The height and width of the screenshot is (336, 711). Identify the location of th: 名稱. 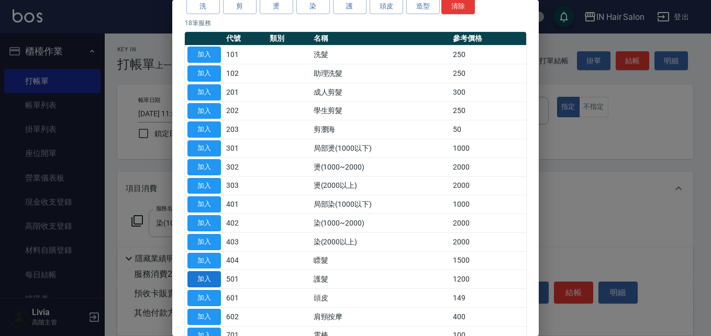
(381, 39).